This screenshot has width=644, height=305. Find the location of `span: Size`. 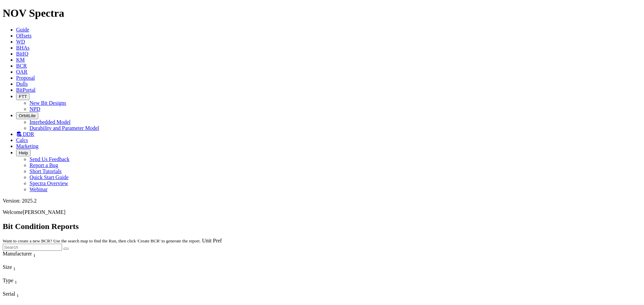

span: Size is located at coordinates (8, 268).